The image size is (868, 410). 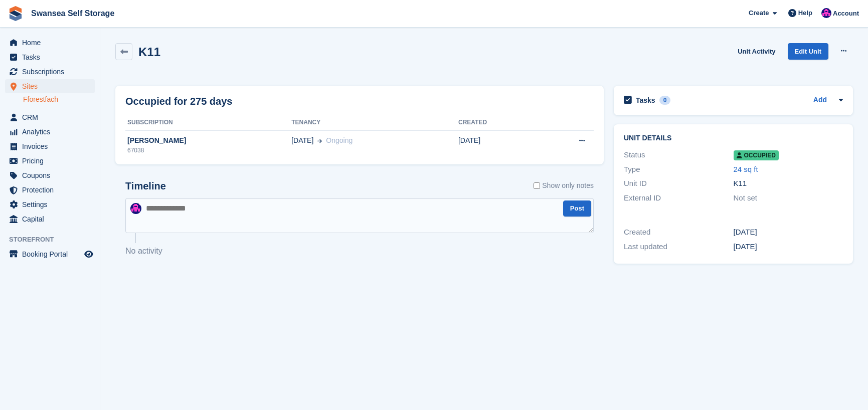 What do you see at coordinates (788, 198) in the screenshot?
I see `div: Not set` at bounding box center [788, 198].